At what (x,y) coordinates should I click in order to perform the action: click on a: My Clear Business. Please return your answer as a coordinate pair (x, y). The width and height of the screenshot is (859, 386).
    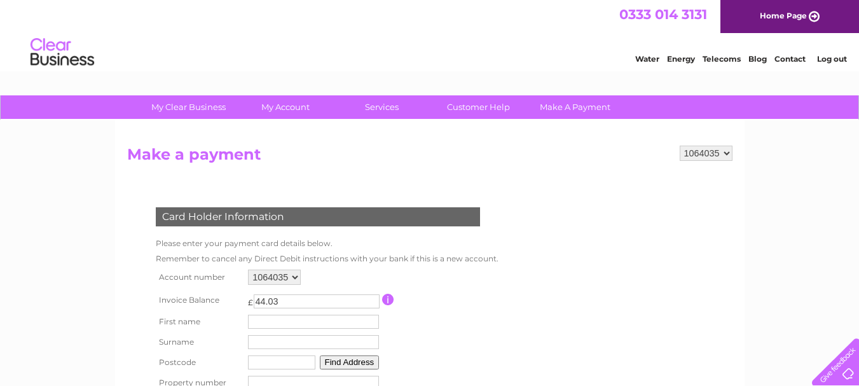
    Looking at the image, I should click on (188, 107).